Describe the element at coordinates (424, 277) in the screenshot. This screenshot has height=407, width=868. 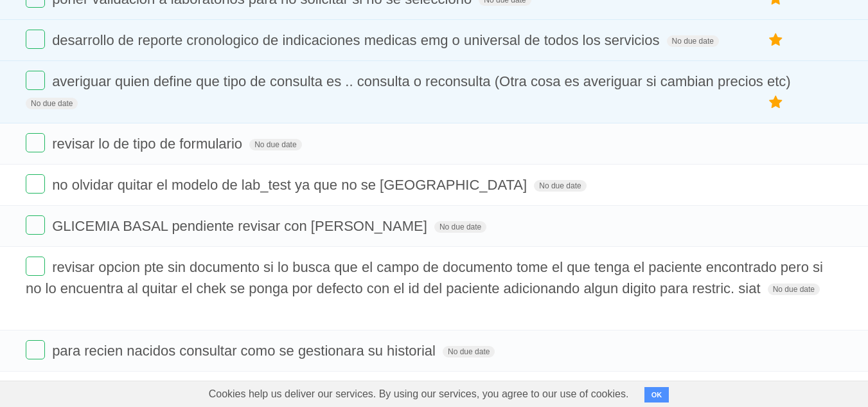
I see `span: revisar opcion pte sin documento si lo busca que el campo de documento tome el que tenga el pacie...` at that location.